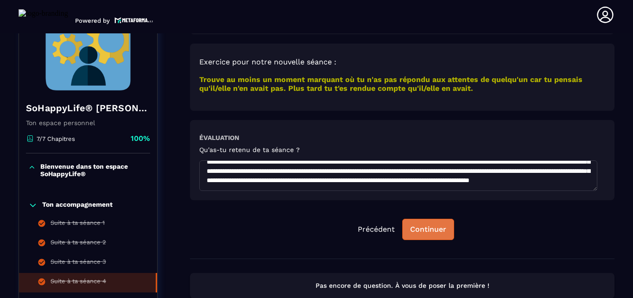 This screenshot has height=298, width=633. I want to click on strong: Trouve au moins un moment marquant où tu n'as pas répondu aux attentes de quelqu'un car tu pensai..., so click(391, 84).